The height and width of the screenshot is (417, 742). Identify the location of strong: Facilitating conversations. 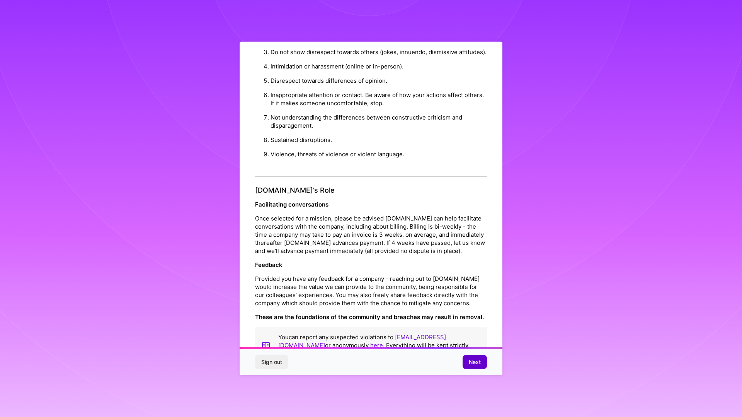
(292, 204).